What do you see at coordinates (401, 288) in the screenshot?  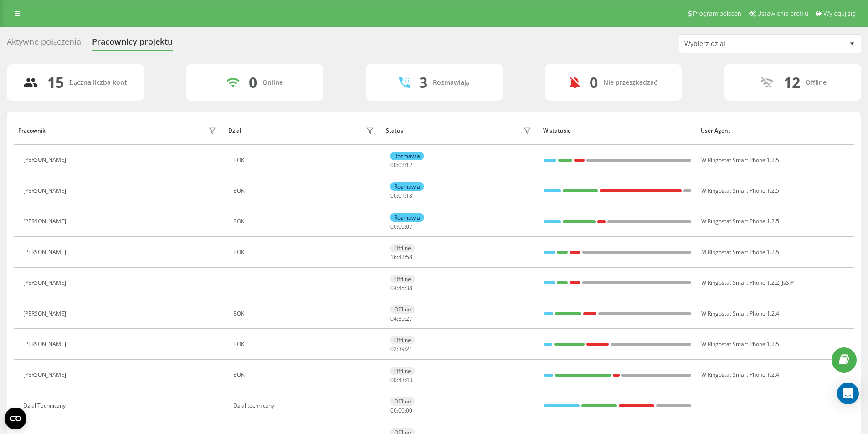 I see `span: 45` at bounding box center [401, 288].